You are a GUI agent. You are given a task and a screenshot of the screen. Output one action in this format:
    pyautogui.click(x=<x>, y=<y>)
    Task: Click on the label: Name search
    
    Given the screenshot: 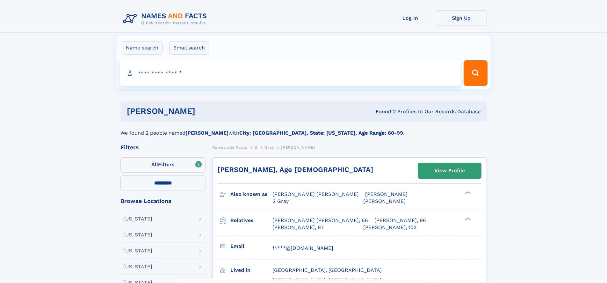 What is the action you would take?
    pyautogui.click(x=142, y=48)
    